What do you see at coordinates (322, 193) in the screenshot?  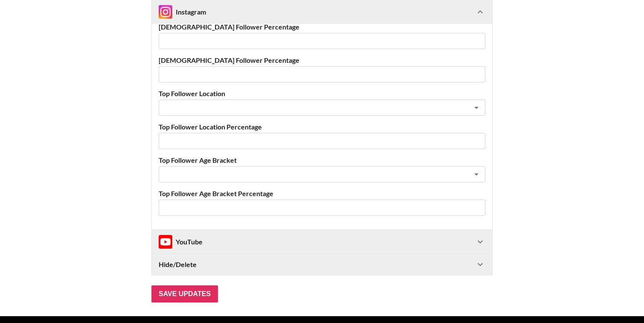 I see `label: Top Follower Age Bracket Percentage` at bounding box center [322, 193].